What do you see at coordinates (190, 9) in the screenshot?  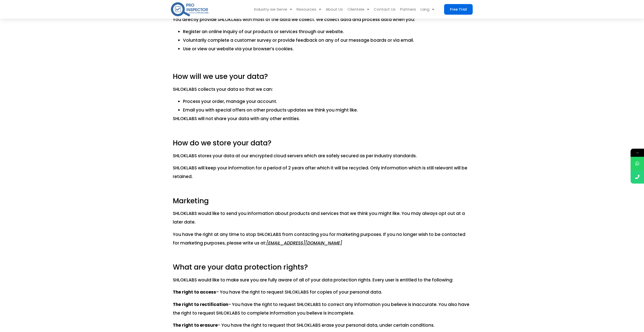 I see `img: pro-inspector-logo` at bounding box center [190, 9].